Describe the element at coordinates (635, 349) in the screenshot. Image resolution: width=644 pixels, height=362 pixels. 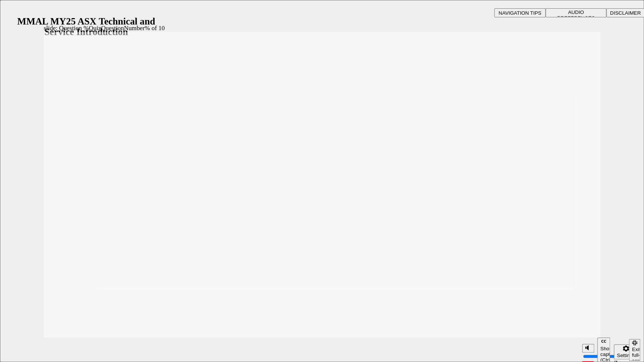
I see `nav: slide navigation` at that location.